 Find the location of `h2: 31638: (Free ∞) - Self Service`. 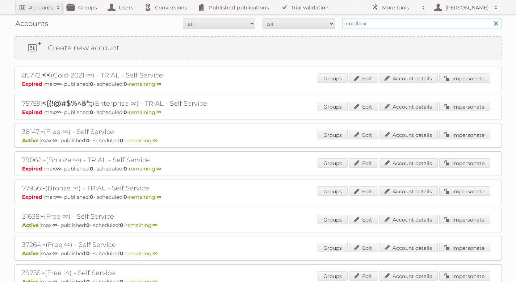

h2: 31638: (Free ∞) - Self Service is located at coordinates (149, 217).